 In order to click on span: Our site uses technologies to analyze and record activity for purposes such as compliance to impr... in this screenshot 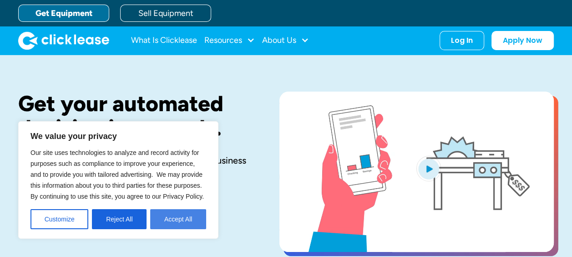, I will do `click(117, 174)`.